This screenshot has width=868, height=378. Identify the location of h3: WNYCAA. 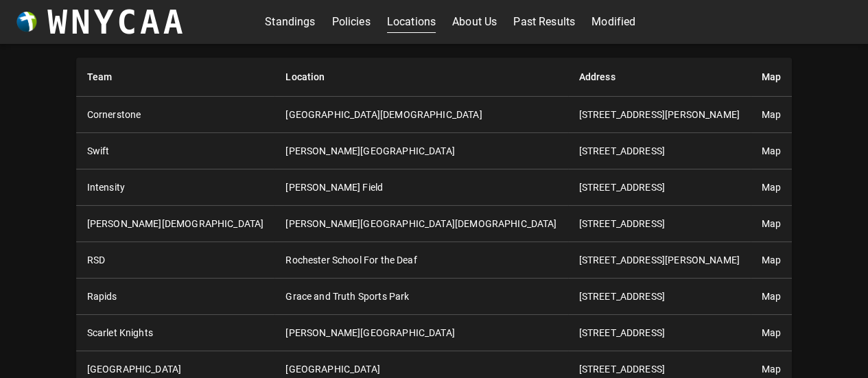
(116, 22).